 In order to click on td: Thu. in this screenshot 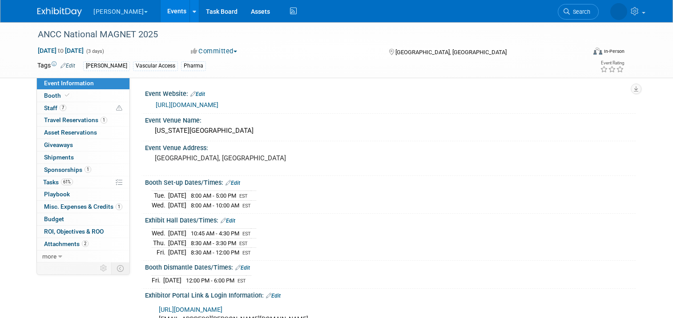, I will do `click(160, 243)`.